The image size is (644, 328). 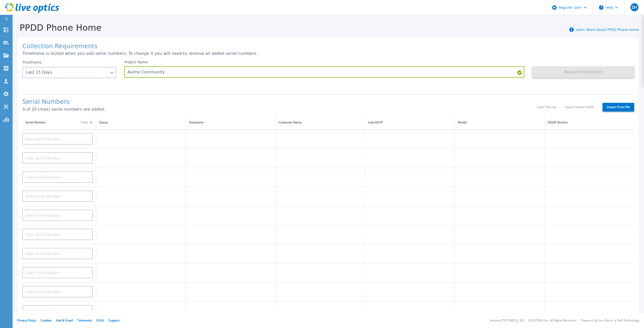 What do you see at coordinates (328, 54) in the screenshot?
I see `p: Timeframe is locked when you add serial numbers. To change it you will need to remove all added s...` at bounding box center [328, 54].